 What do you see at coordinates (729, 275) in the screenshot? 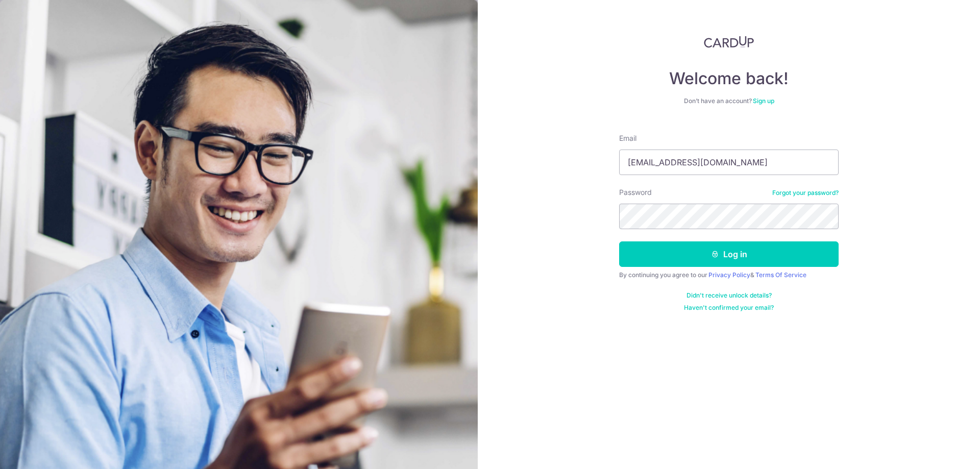
I see `div: By continuing you agree to our &` at bounding box center [729, 275].